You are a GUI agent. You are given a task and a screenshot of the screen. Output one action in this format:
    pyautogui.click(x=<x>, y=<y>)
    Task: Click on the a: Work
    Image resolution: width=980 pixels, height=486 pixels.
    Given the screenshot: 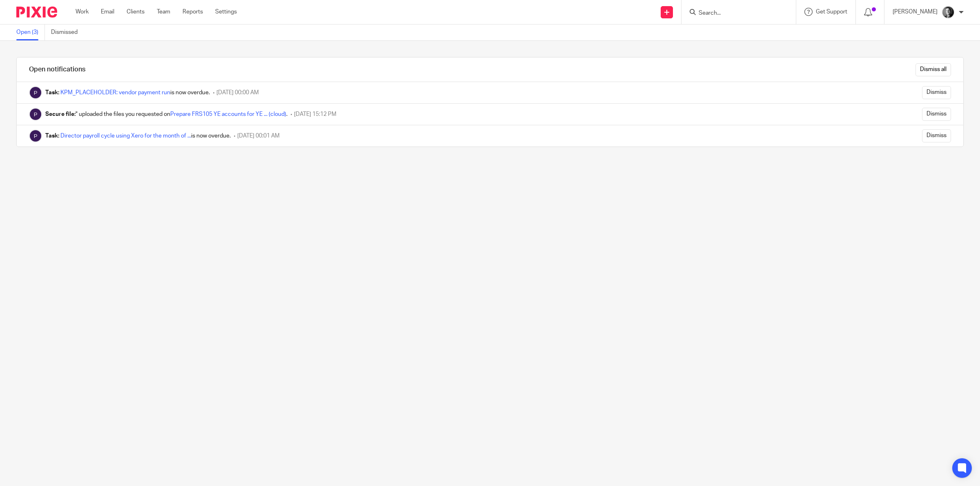 What is the action you would take?
    pyautogui.click(x=82, y=12)
    